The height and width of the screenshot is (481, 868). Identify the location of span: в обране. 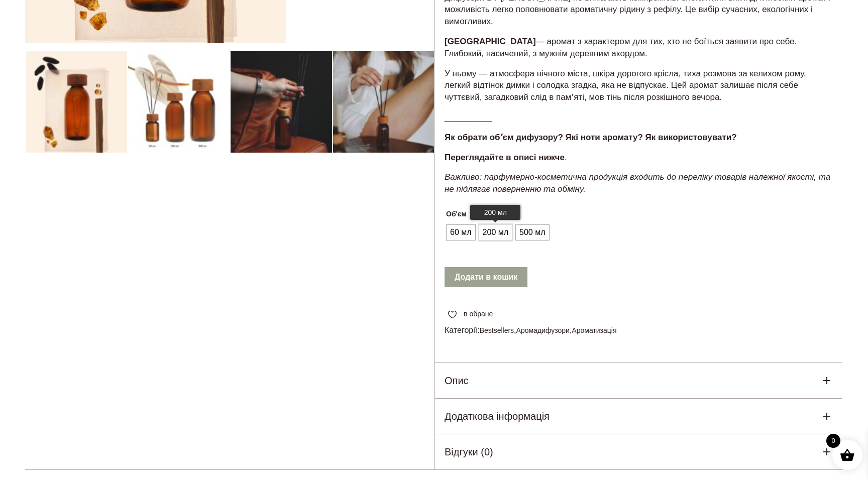
(478, 314).